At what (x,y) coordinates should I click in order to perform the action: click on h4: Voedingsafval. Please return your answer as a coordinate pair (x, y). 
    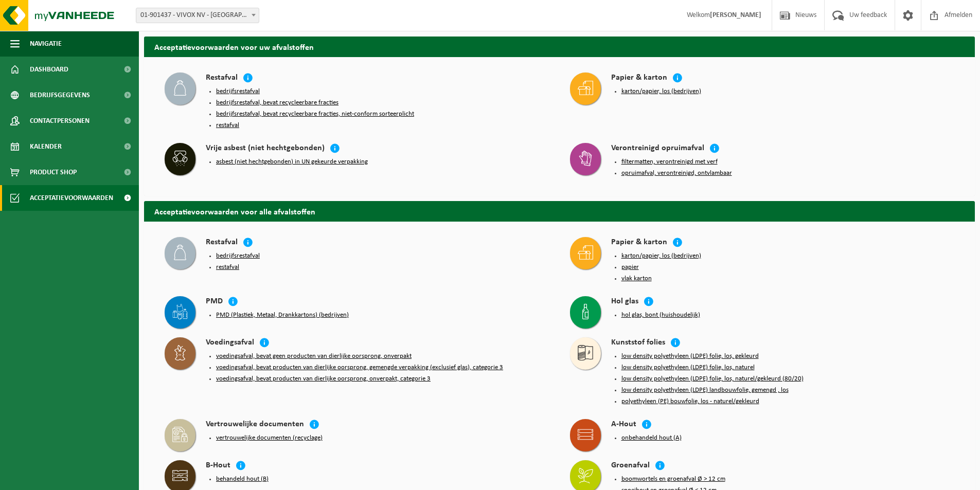
    Looking at the image, I should click on (230, 343).